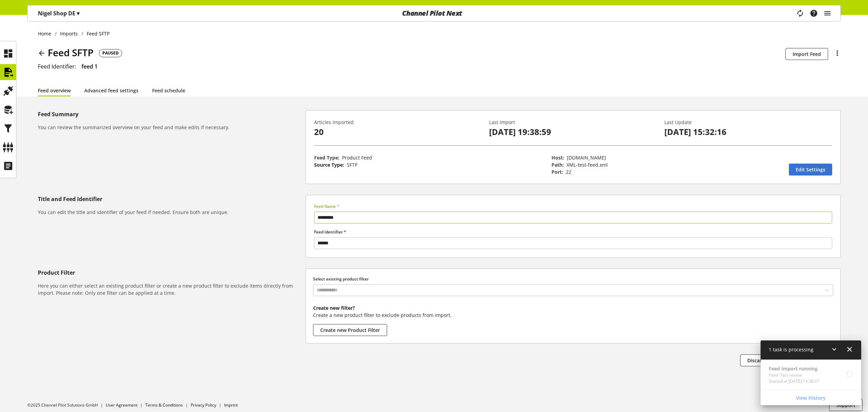  Describe the element at coordinates (71, 53) in the screenshot. I see `span: Feed SFTP` at that location.